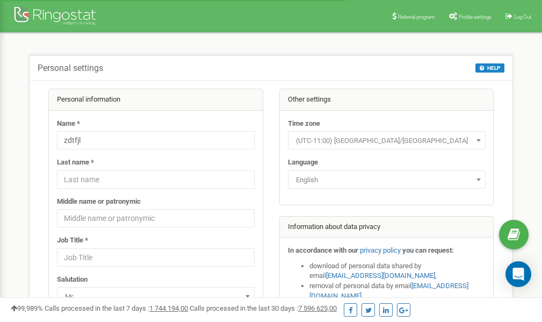 Image resolution: width=542 pixels, height=322 pixels. What do you see at coordinates (263, 308) in the screenshot?
I see `span: Calls processed in the last 30 days :` at bounding box center [263, 308].